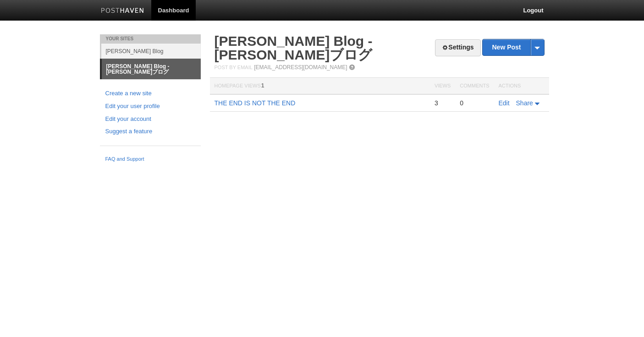 The height and width of the screenshot is (337, 644). What do you see at coordinates (442, 103) in the screenshot?
I see `div: 3` at bounding box center [442, 103].